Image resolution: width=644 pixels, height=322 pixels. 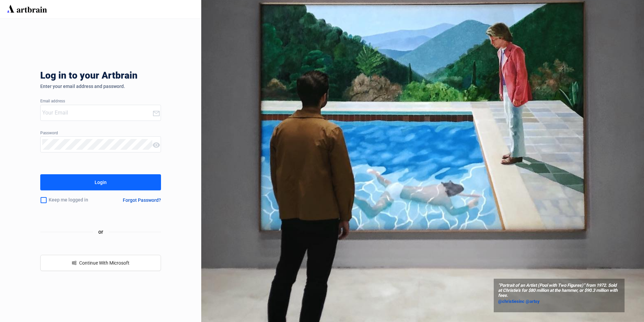 What do you see at coordinates (101, 182) in the screenshot?
I see `button: Login` at bounding box center [101, 182].